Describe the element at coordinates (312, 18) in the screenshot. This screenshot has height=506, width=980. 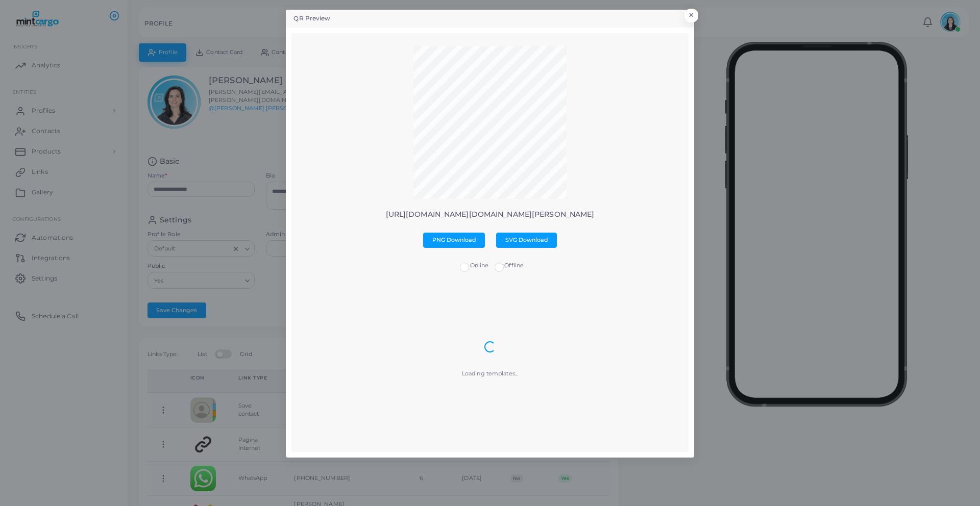
I see `h5: QR Preview` at that location.